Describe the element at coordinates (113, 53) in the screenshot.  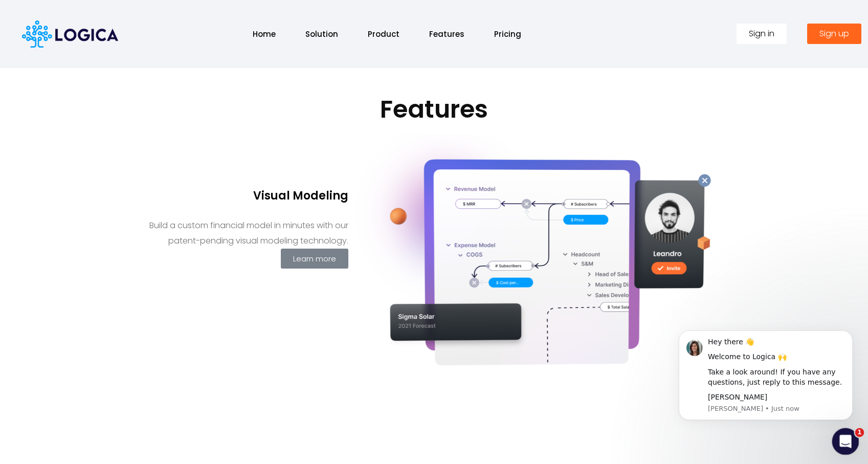
I see `div: Message content` at that location.